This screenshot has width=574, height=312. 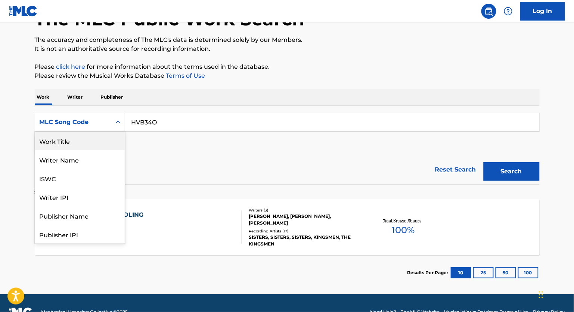 I want to click on div: Drag, so click(x=541, y=295).